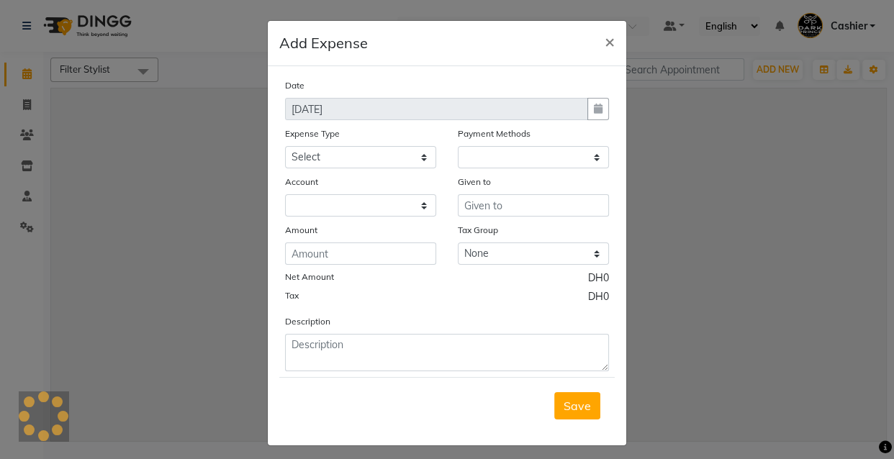  What do you see at coordinates (494, 134) in the screenshot?
I see `label: Payment Methods` at bounding box center [494, 134].